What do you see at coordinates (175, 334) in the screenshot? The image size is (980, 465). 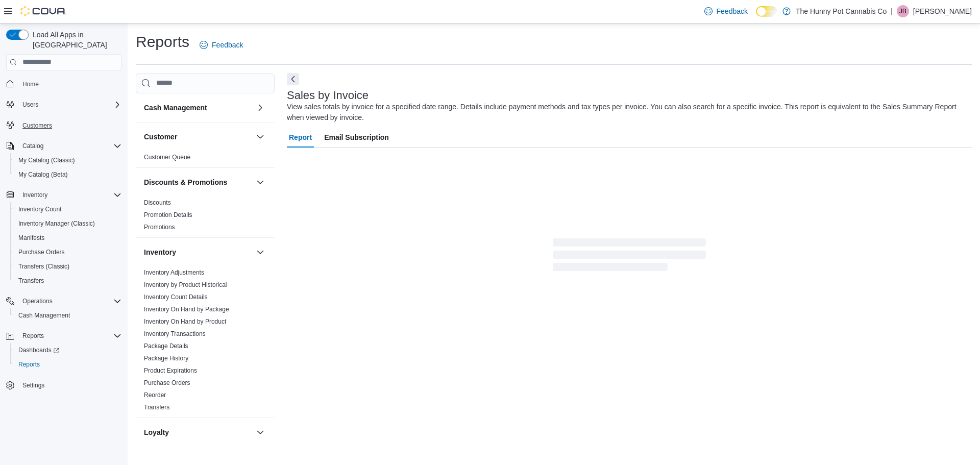 I see `a: Inventory Transactions` at bounding box center [175, 334].